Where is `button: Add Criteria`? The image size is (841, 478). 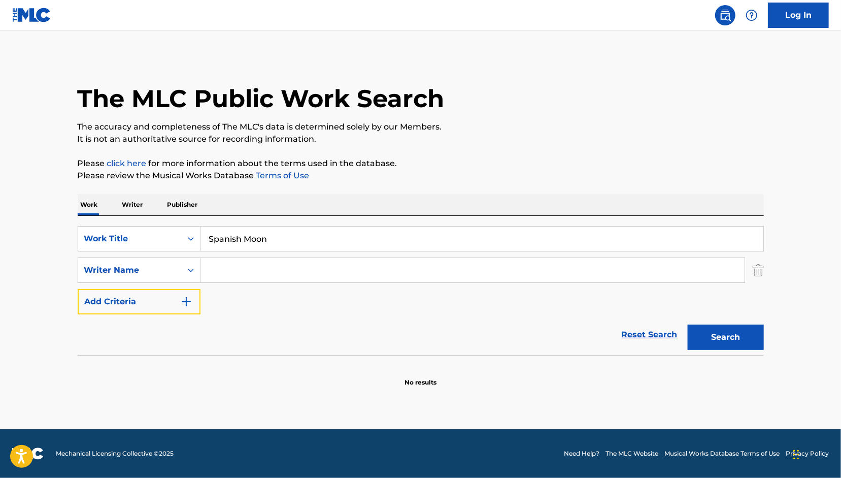
button: Add Criteria is located at coordinates (139, 302).